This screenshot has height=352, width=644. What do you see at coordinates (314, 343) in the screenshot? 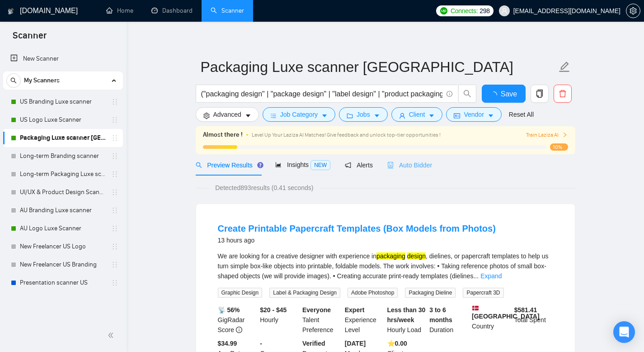
I see `b: Verified` at bounding box center [314, 343].